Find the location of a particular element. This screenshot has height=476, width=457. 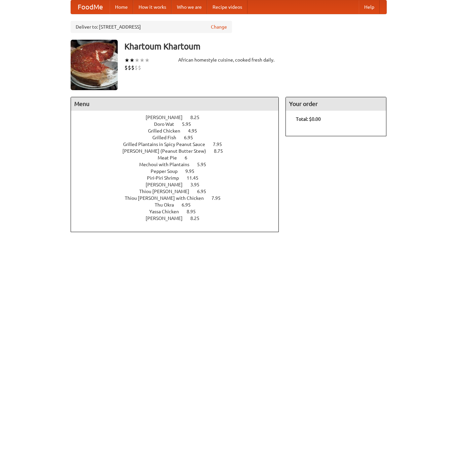

a: Piri-Piri Shrimp 11.45 is located at coordinates (179, 178).